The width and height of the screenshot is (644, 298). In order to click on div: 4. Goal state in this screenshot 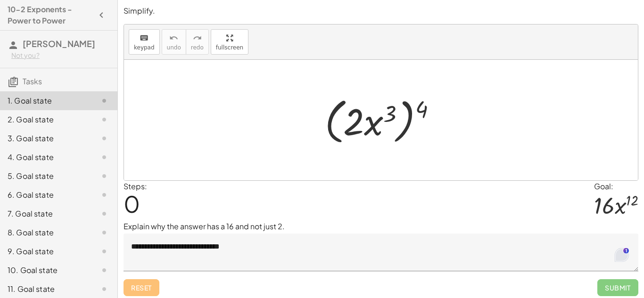, I will do `click(46, 158)`.